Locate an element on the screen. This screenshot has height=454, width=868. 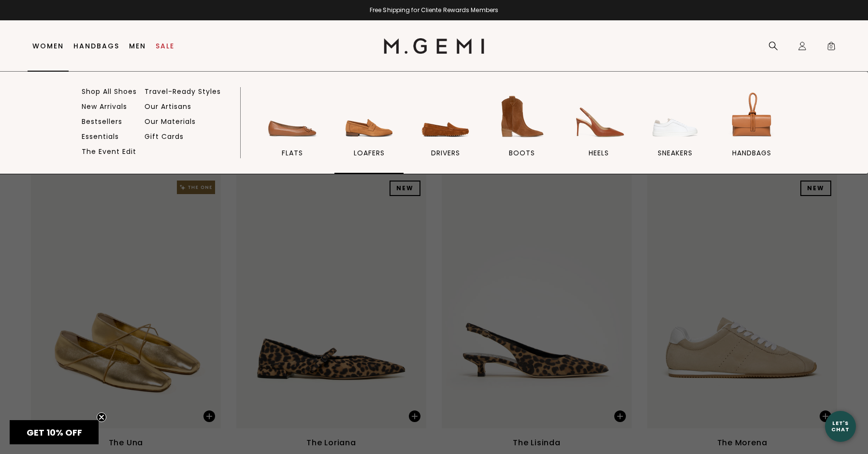
span: heels is located at coordinates (599, 153).